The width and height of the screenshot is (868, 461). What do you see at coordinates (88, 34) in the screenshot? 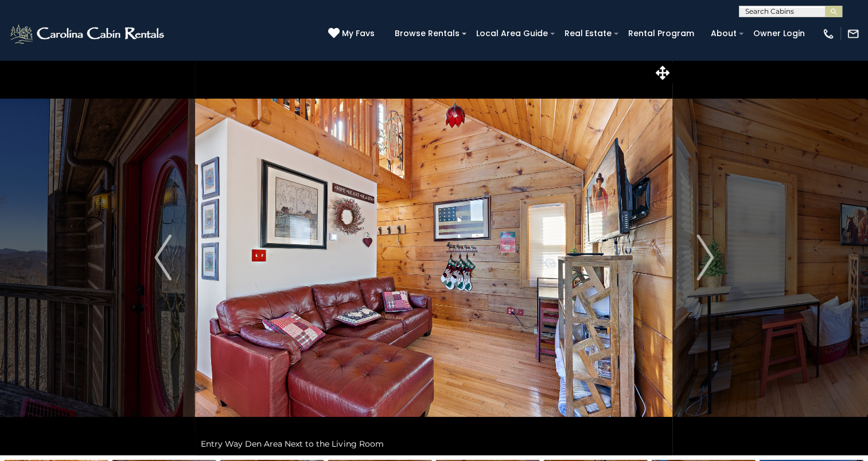
I see `img: White-1-2.png` at bounding box center [88, 34].